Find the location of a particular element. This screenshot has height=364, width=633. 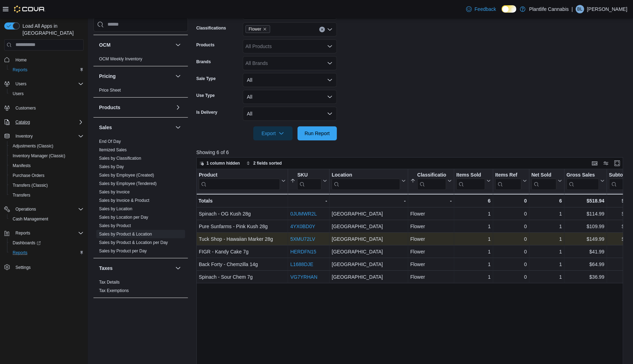

span: Users is located at coordinates (21, 84).